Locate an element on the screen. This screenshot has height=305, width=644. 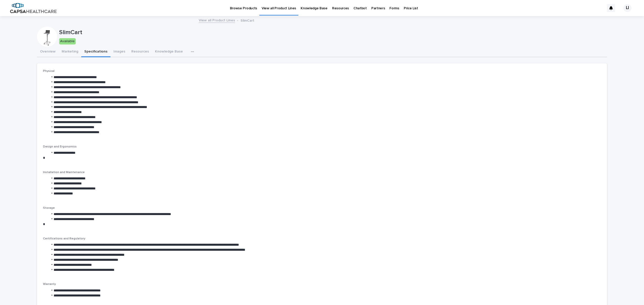
span: Certifications and Regulatory is located at coordinates (64, 239).